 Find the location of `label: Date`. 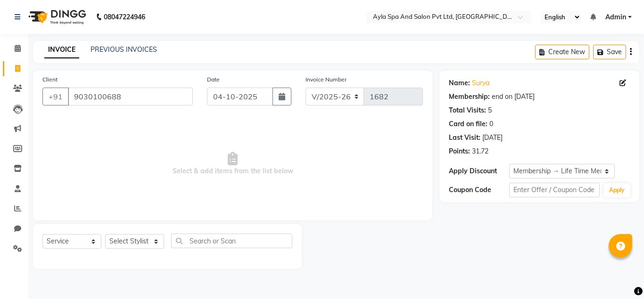

label: Date is located at coordinates (213, 79).